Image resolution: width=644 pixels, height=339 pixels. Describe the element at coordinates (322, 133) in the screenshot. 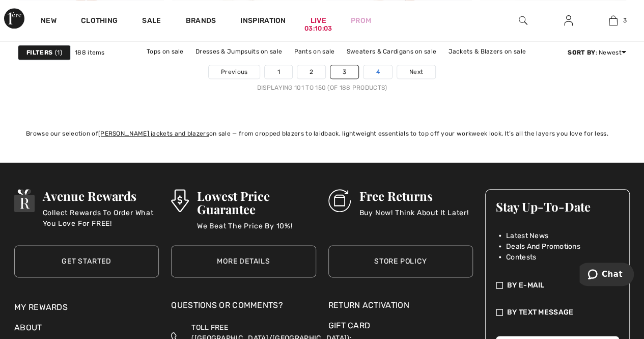

I see `div: Browse our selection of on sale — from cropped blazers to laidback, lightweight essentials to top...` at that location.